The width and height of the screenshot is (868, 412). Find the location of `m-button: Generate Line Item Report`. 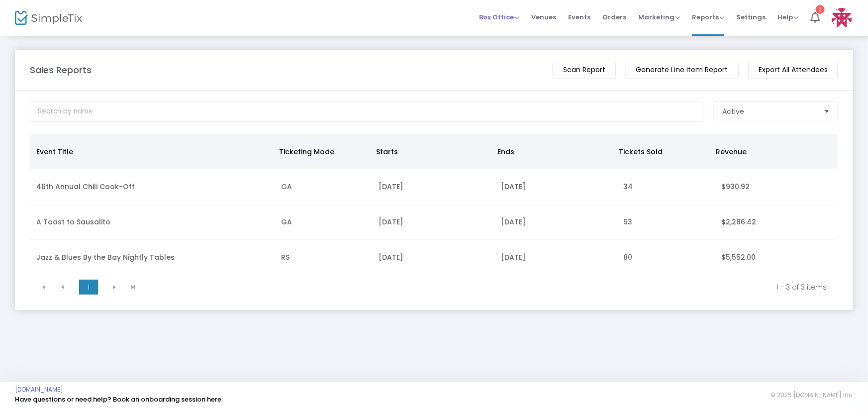

m-button: Generate Line Item Report is located at coordinates (682, 69).